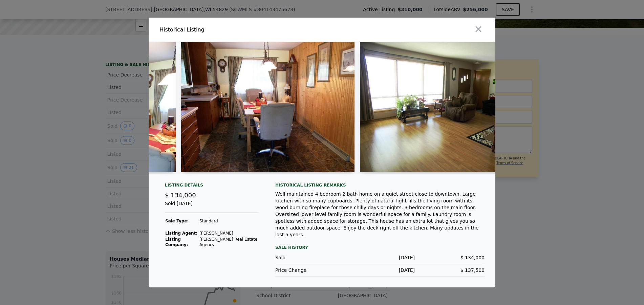 The height and width of the screenshot is (305, 644). Describe the element at coordinates (212, 187) in the screenshot. I see `div: Listing Details` at that location.